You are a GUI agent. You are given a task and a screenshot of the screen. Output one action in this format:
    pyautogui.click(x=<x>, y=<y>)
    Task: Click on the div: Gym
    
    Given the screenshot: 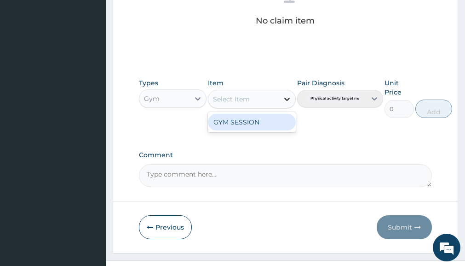 What is the action you would take?
    pyautogui.click(x=152, y=99)
    